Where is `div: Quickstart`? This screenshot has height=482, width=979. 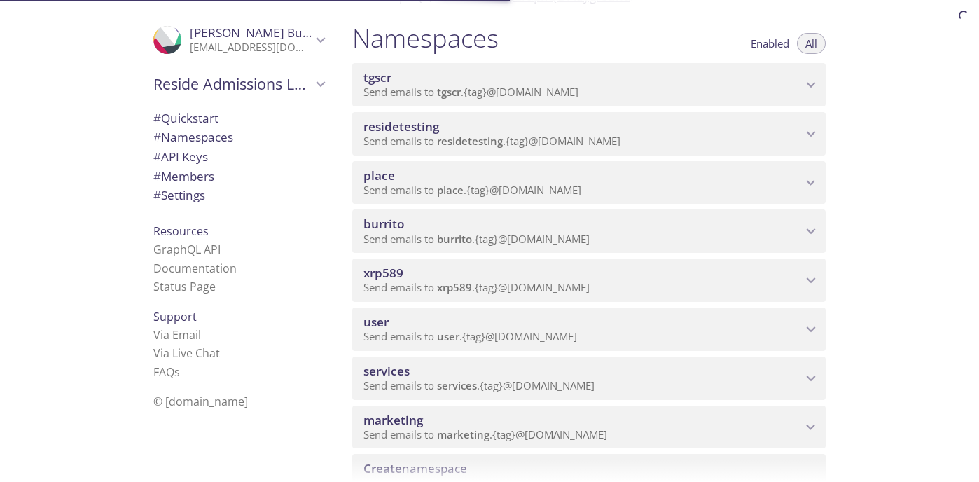
div: Quickstart is located at coordinates (239, 118).